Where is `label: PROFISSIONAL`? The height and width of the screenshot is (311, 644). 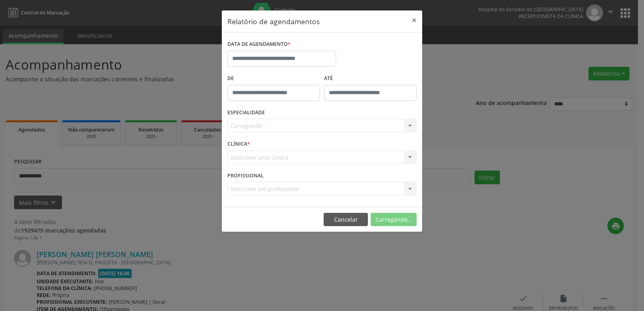 label: PROFISSIONAL is located at coordinates (246, 175).